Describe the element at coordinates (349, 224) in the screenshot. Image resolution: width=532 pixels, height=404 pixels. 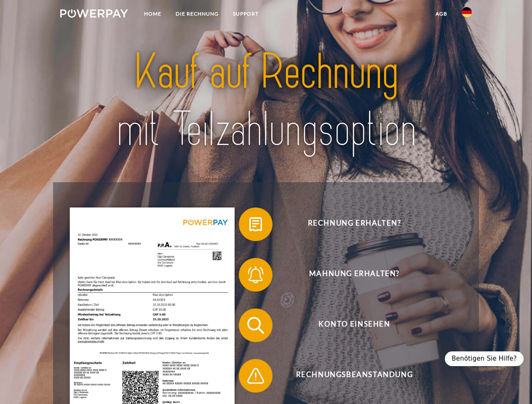
I see `a: Rechnung erhalten?` at that location.